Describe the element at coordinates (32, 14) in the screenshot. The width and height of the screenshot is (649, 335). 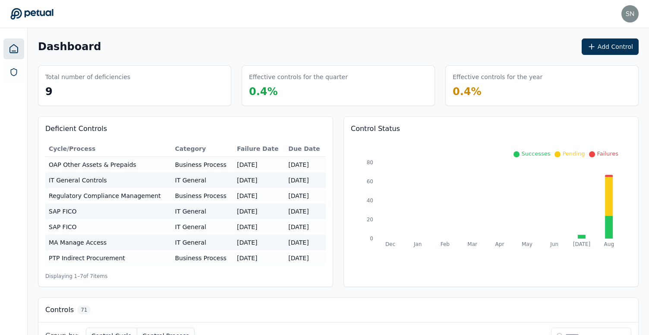
I see `a: Go to Dashboard` at that location.